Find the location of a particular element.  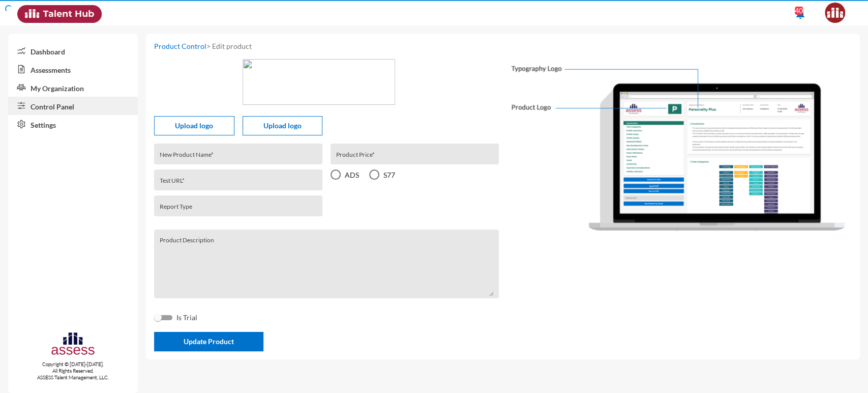

img: showcase-template-flat-presentation_720.png is located at coordinates (679, 146).